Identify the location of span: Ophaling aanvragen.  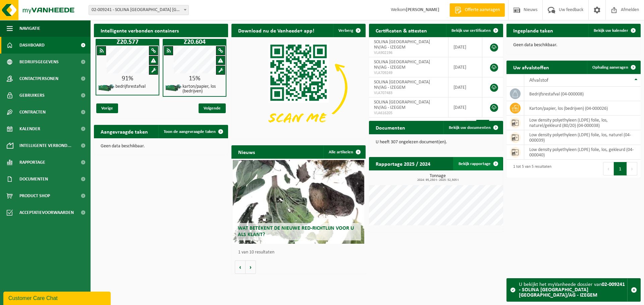
(610, 67).